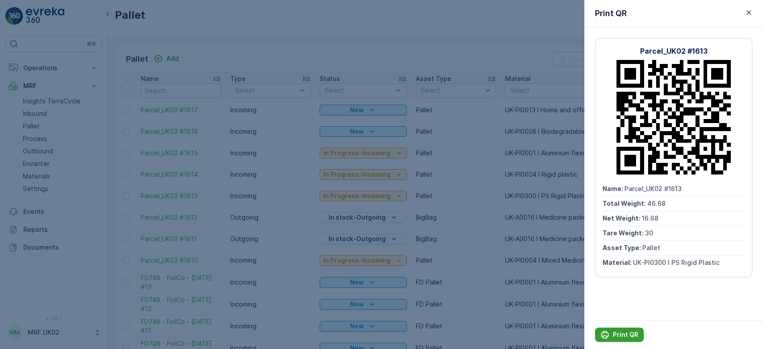 This screenshot has height=349, width=763. Describe the element at coordinates (674, 51) in the screenshot. I see `p: Parcel_UK02 #1613` at that location.